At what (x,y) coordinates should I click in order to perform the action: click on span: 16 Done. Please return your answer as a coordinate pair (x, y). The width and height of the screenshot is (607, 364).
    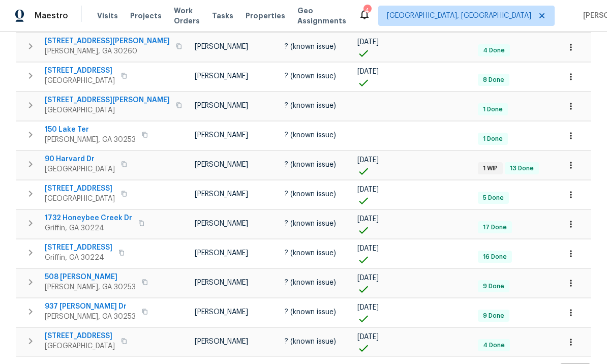
    Looking at the image, I should click on (495, 257).